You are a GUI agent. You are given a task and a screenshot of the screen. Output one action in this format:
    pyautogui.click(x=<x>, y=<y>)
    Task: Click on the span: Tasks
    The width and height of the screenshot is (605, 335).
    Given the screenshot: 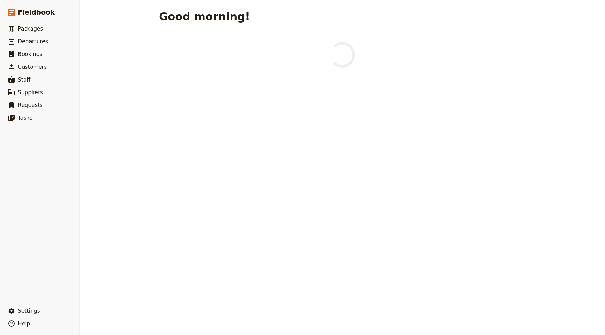 What is the action you would take?
    pyautogui.click(x=25, y=118)
    